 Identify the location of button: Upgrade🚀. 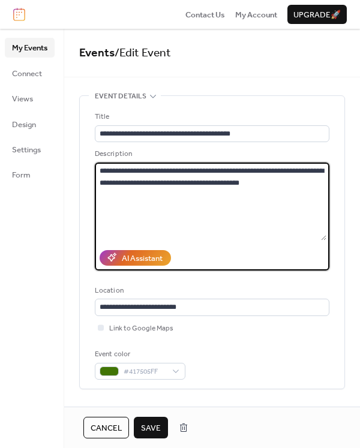
(316, 14).